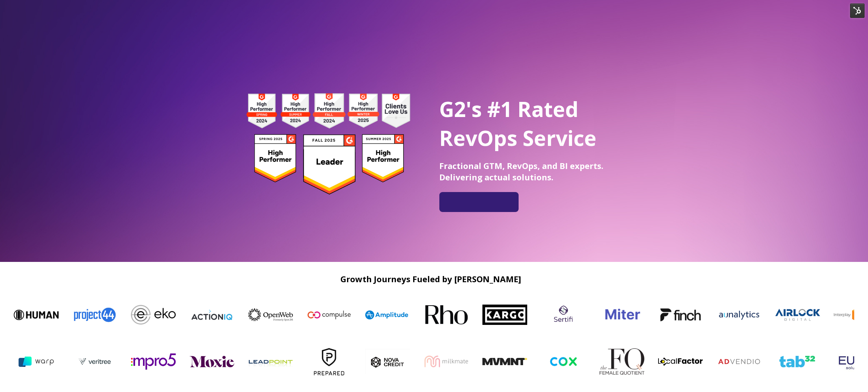 This screenshot has width=868, height=392. I want to click on img: Prepared-Logo, so click(331, 362).